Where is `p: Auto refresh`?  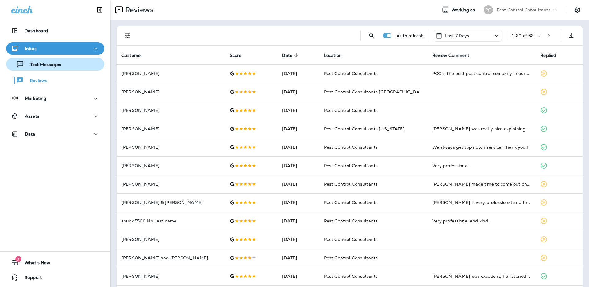
p: Auto refresh is located at coordinates (410, 36).